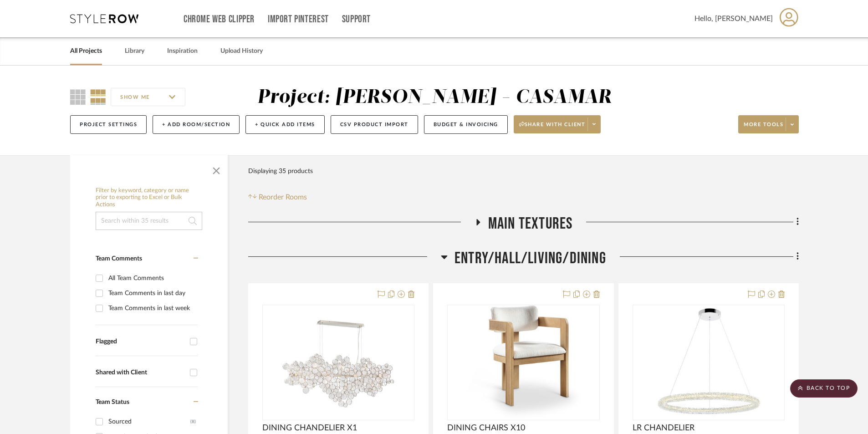 The image size is (868, 434). I want to click on div: Team Comments in last day, so click(152, 294).